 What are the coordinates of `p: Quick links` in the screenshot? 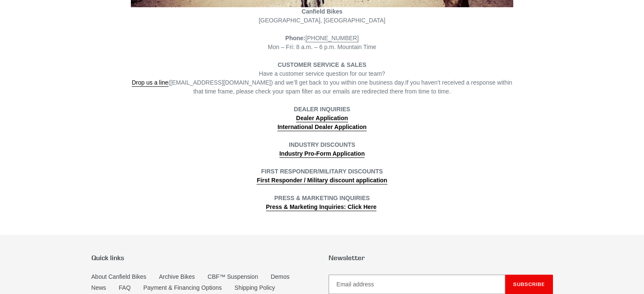 It's located at (203, 258).